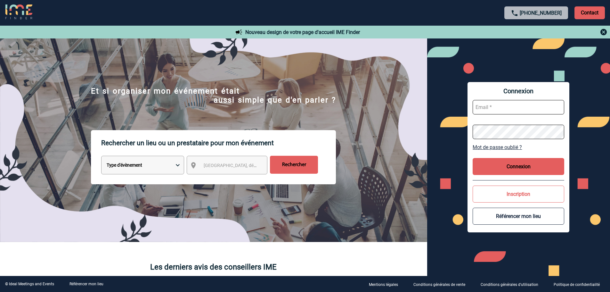 Image resolution: width=610 pixels, height=292 pixels. Describe the element at coordinates (442, 284) in the screenshot. I see `a: Conditions générales de vente` at that location.